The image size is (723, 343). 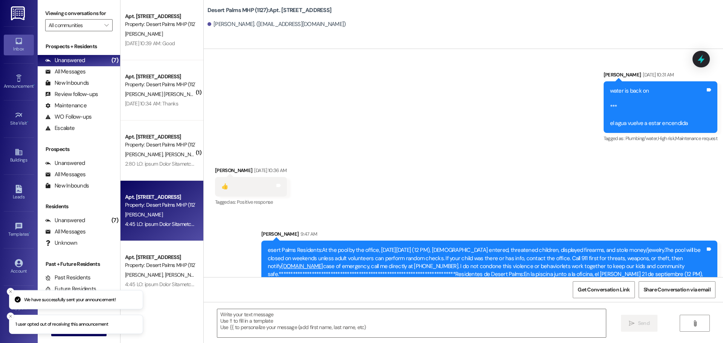 I want to click on input: All communities, so click(x=75, y=25).